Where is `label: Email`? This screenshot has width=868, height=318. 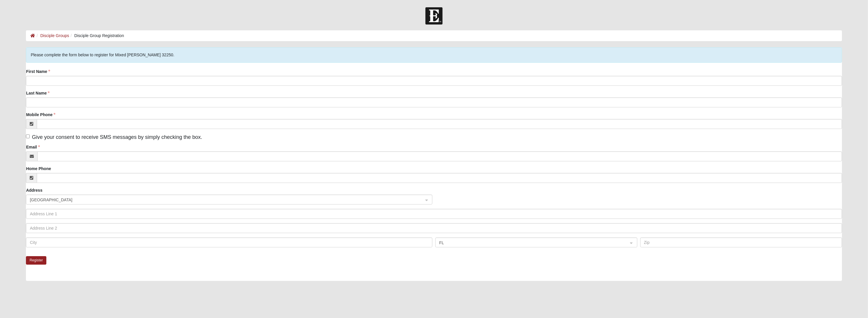 label: Email is located at coordinates (32, 147).